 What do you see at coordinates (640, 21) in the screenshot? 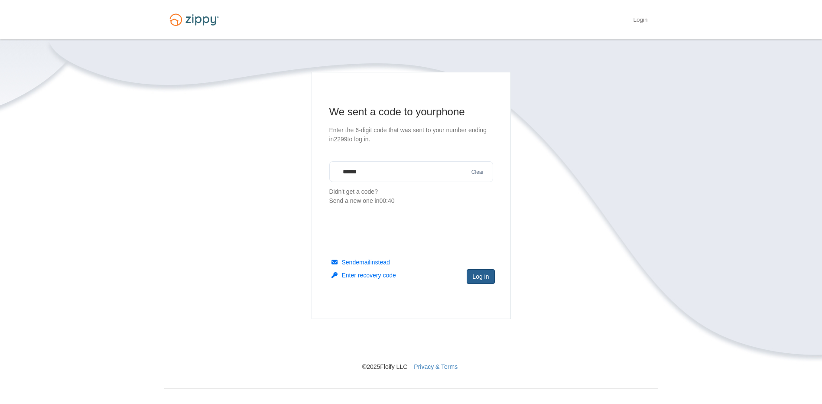
I see `a: Login` at bounding box center [640, 21].